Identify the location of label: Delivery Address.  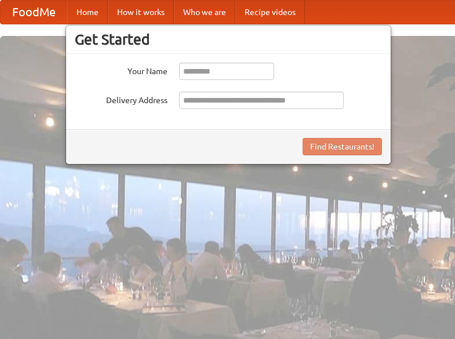
(121, 99).